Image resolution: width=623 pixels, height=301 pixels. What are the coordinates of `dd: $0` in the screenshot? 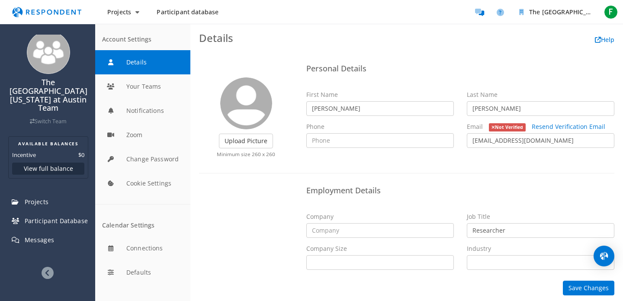 It's located at (81, 155).